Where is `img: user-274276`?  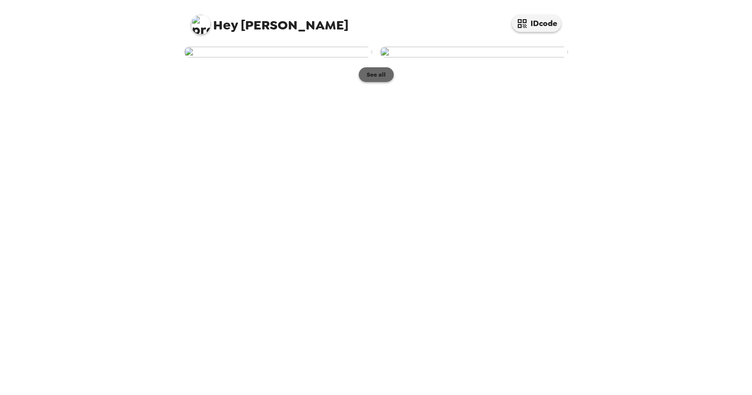
img: user-274276 is located at coordinates (278, 52).